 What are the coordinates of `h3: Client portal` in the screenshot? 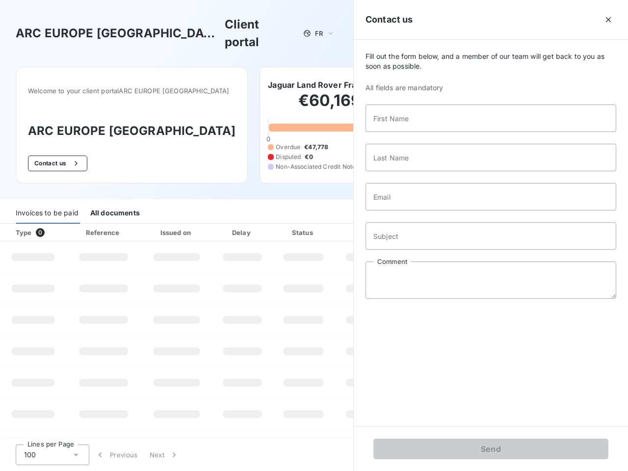 It's located at (260, 33).